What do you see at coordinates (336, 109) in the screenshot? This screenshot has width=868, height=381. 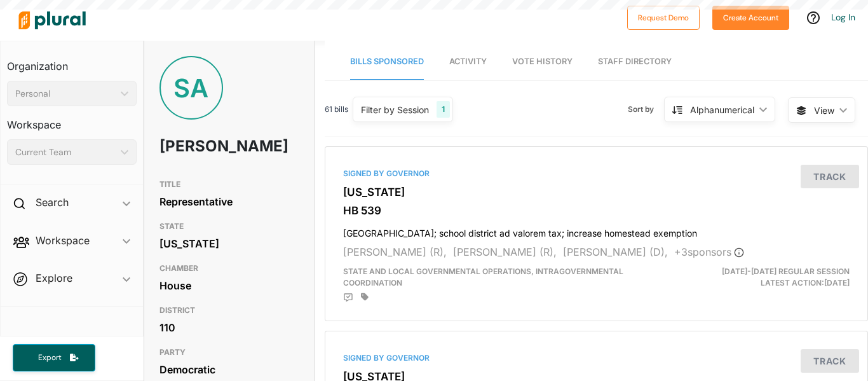 I see `span: 61 bills` at bounding box center [336, 109].